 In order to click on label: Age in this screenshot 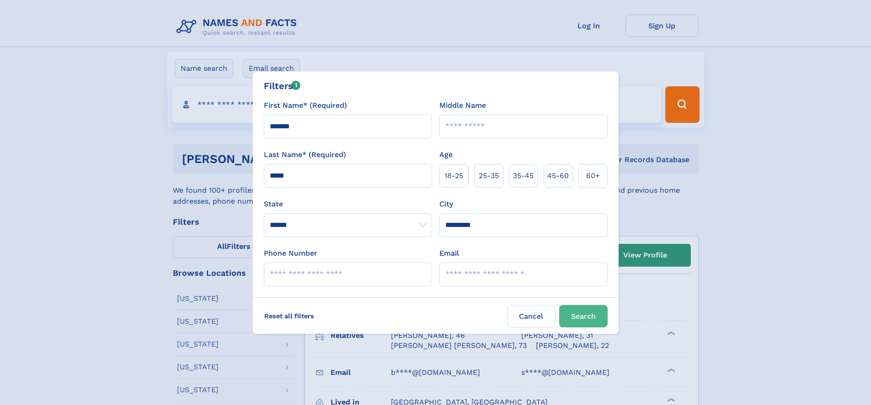, I will do `click(446, 155)`.